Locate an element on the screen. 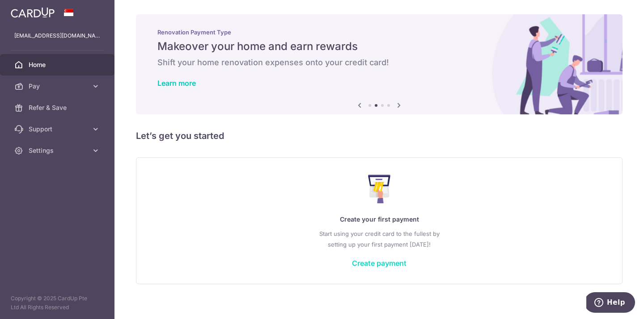 Image resolution: width=644 pixels, height=319 pixels. h6: Shift your home renovation expenses onto your credit card! is located at coordinates (379, 63).